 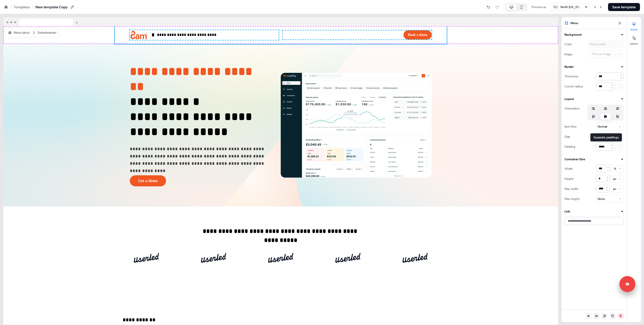 What do you see at coordinates (634, 39) in the screenshot?
I see `button: Layers` at bounding box center [634, 39].